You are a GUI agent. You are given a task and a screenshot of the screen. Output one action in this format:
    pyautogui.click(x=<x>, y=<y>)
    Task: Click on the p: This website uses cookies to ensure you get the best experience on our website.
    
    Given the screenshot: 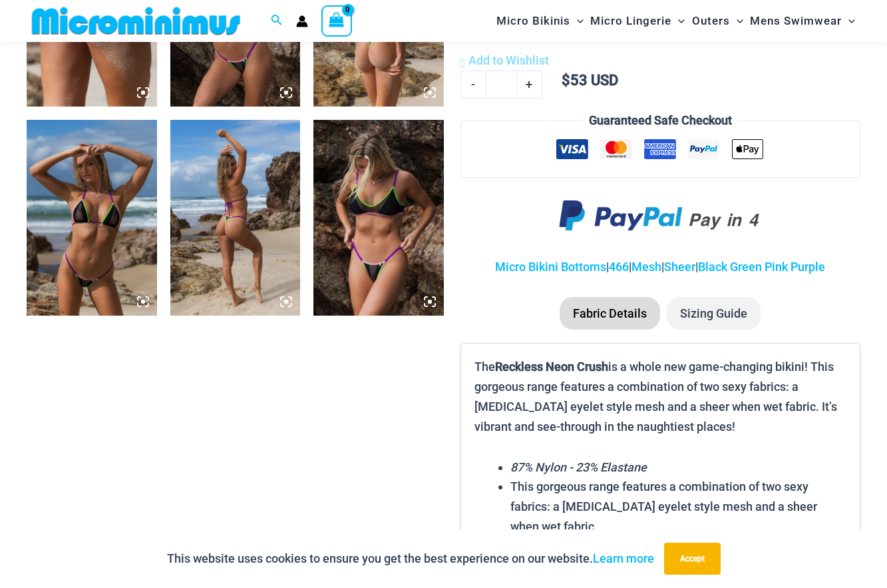 What is the action you would take?
    pyautogui.click(x=410, y=558)
    